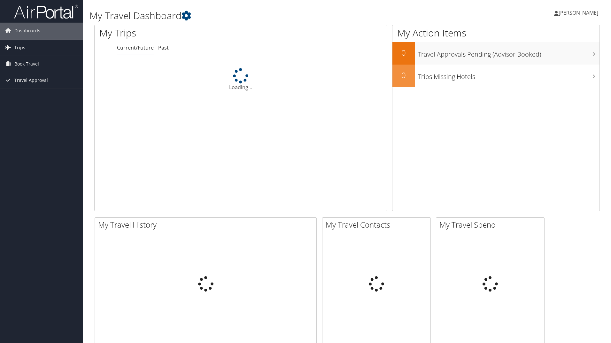  I want to click on img: airportal-logo.png, so click(46, 12).